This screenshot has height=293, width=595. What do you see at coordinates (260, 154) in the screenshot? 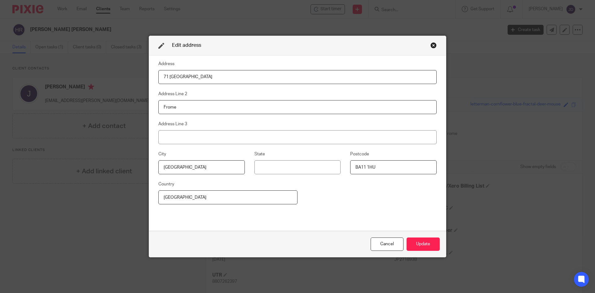
I see `label: State` at bounding box center [260, 154].